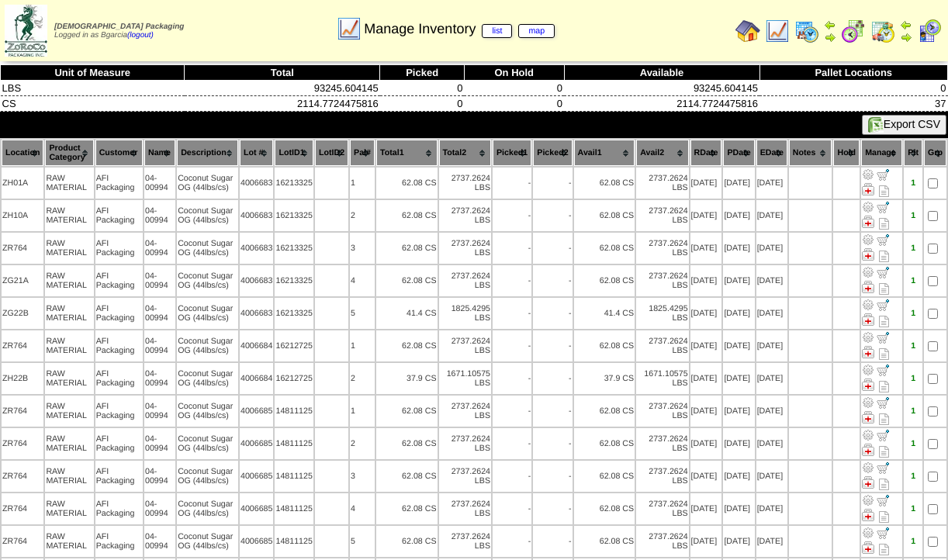 The height and width of the screenshot is (560, 948). Describe the element at coordinates (22, 476) in the screenshot. I see `td: ZR764` at that location.